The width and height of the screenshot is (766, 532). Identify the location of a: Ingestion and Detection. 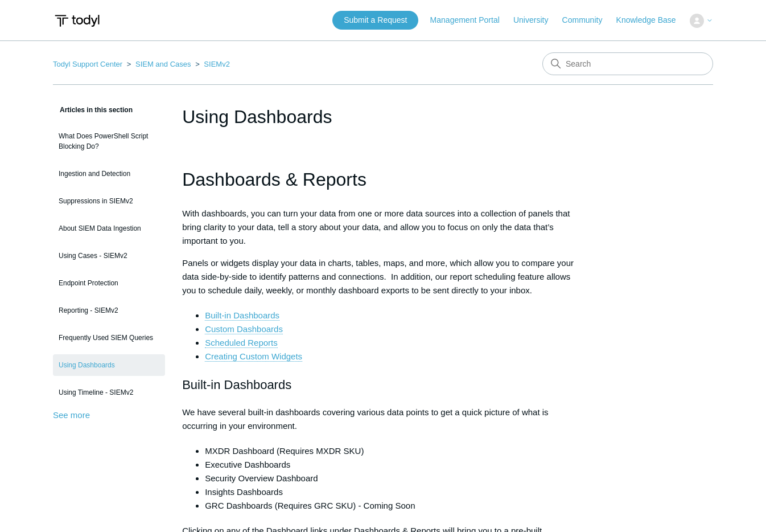
(109, 174).